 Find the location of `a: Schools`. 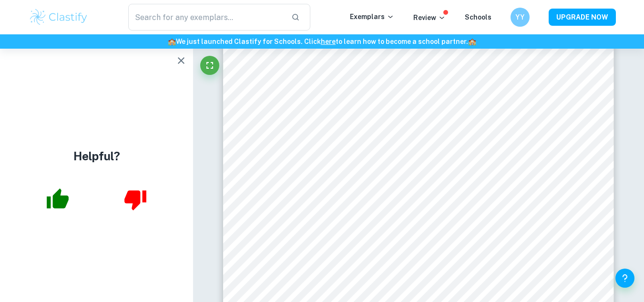

a: Schools is located at coordinates (478, 17).